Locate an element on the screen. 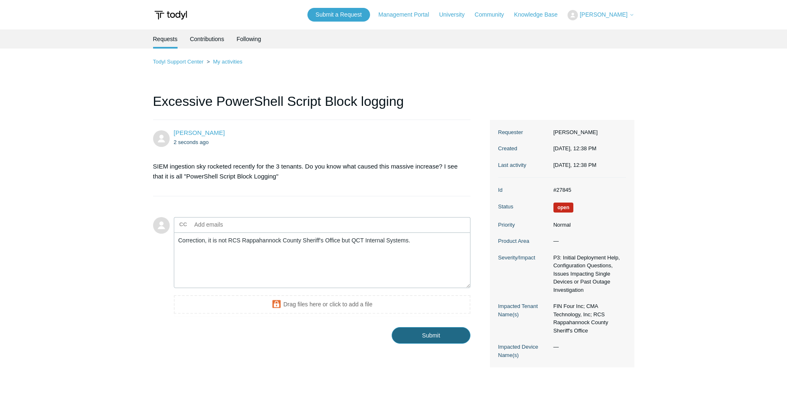  a: Contributions is located at coordinates (207, 39).